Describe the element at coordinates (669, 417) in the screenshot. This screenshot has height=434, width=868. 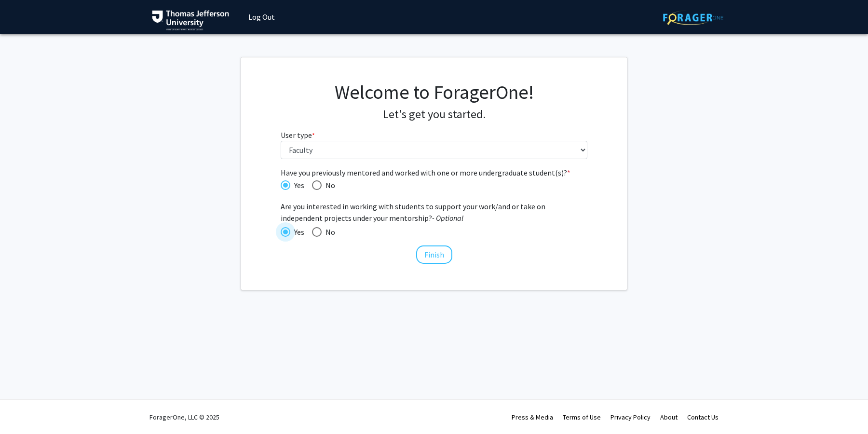
I see `a: About` at that location.